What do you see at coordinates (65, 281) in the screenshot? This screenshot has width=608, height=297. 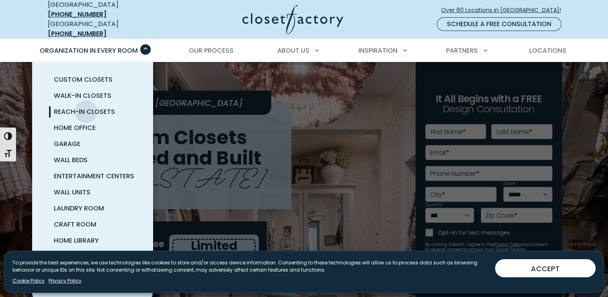 I see `a: Privacy Policy` at bounding box center [65, 281].